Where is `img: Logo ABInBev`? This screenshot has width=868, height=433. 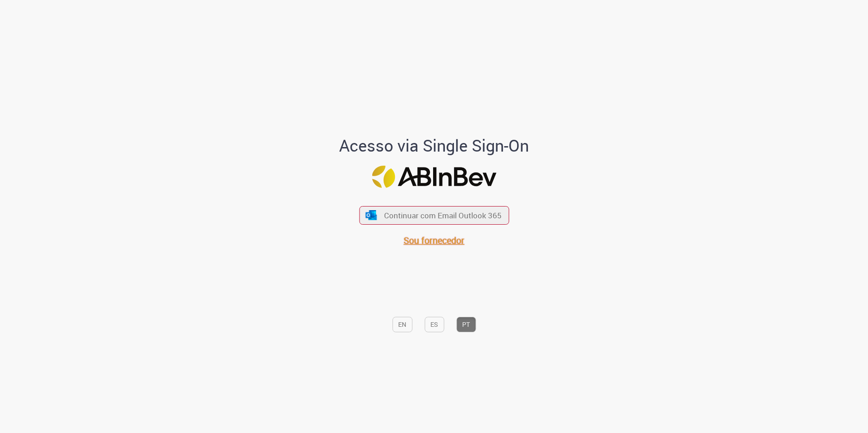
img: Logo ABInBev is located at coordinates (434, 176).